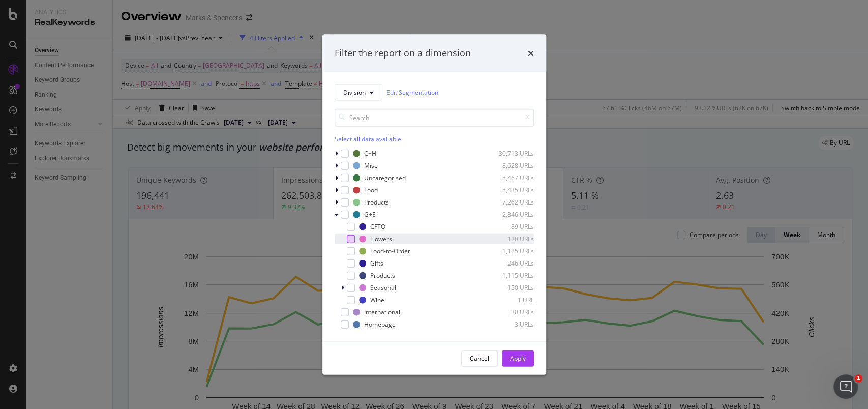  I want to click on button: Apply, so click(518, 358).